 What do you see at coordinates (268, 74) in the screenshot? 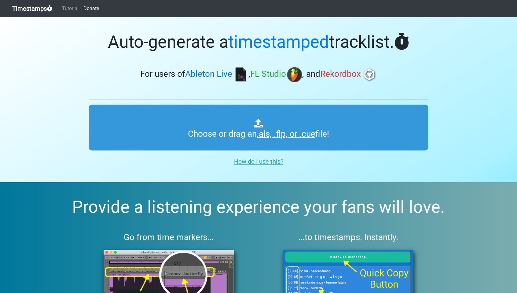
I see `span: FL Studio` at bounding box center [268, 74].